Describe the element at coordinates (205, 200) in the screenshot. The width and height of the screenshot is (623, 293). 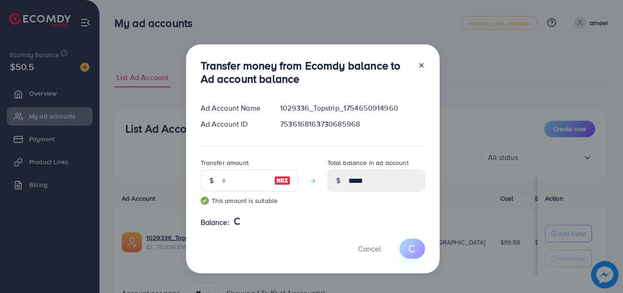
I see `img: guide` at that location.